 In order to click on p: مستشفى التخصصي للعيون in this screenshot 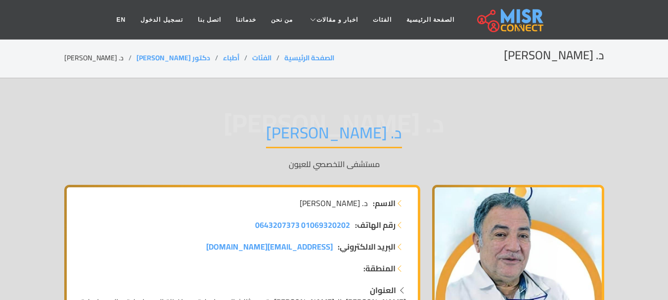, I will do `click(334, 164)`.